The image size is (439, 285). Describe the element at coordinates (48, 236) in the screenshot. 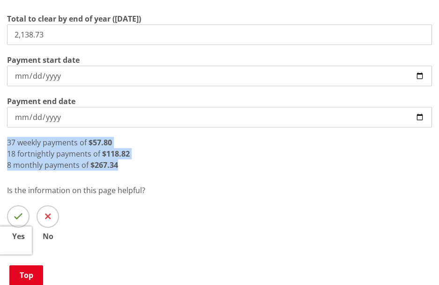

I see `span: No` at that location.